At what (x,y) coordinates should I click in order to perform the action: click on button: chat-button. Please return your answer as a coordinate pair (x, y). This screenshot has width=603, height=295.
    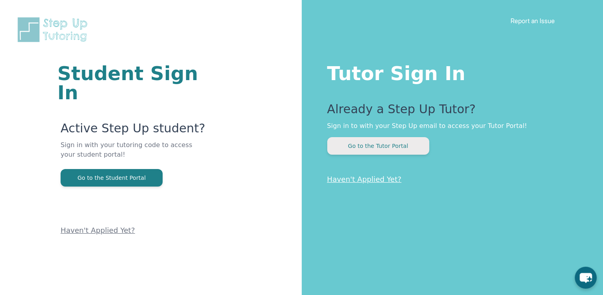
    Looking at the image, I should click on (586, 277).